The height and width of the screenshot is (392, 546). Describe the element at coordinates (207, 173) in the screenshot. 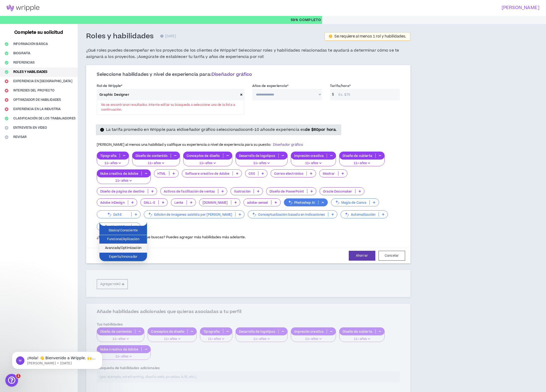

I see `font: Software creativo de Adobe` at that location.